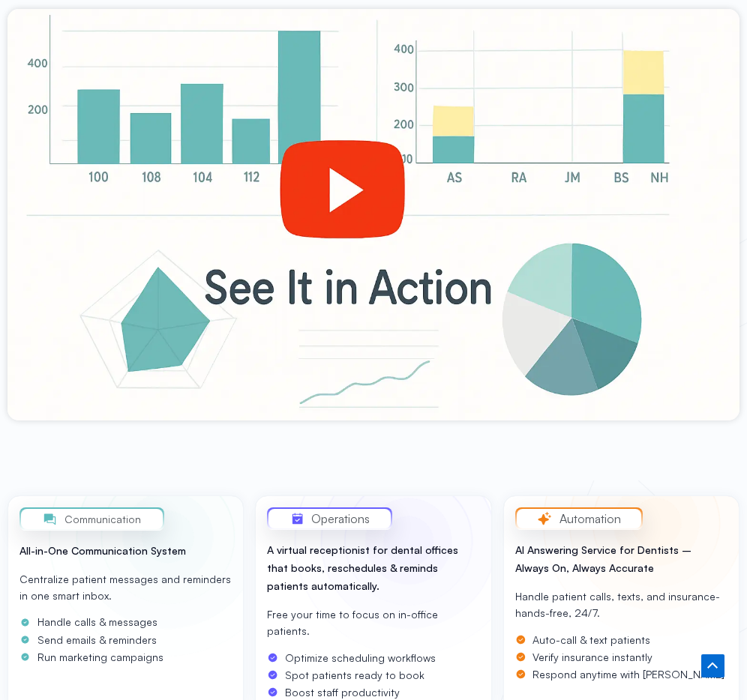  What do you see at coordinates (352, 675) in the screenshot?
I see `span: Spot patients ready to book` at bounding box center [352, 675].